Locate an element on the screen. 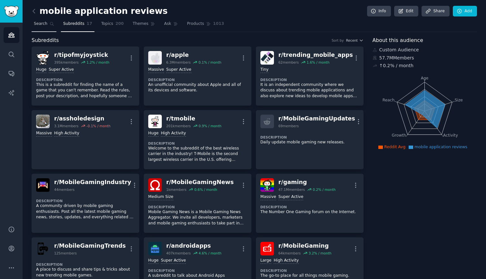  div: 0.9 % / month is located at coordinates (210, 126).